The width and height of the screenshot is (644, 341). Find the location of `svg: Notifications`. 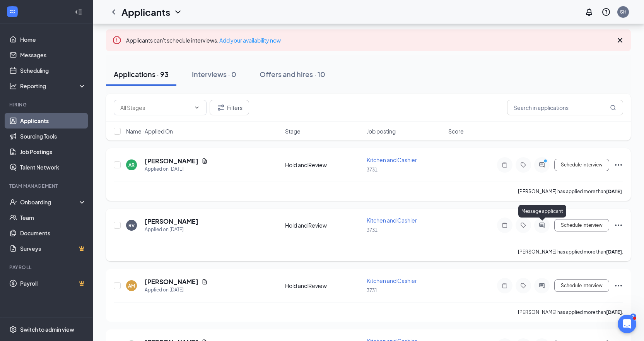

svg: Notifications is located at coordinates (589, 12).